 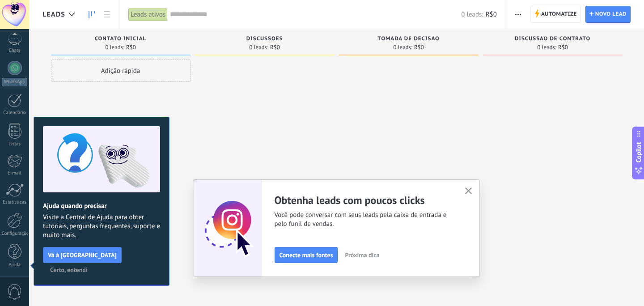 What do you see at coordinates (121, 70) in the screenshot?
I see `div: Adição rápida` at bounding box center [121, 70].